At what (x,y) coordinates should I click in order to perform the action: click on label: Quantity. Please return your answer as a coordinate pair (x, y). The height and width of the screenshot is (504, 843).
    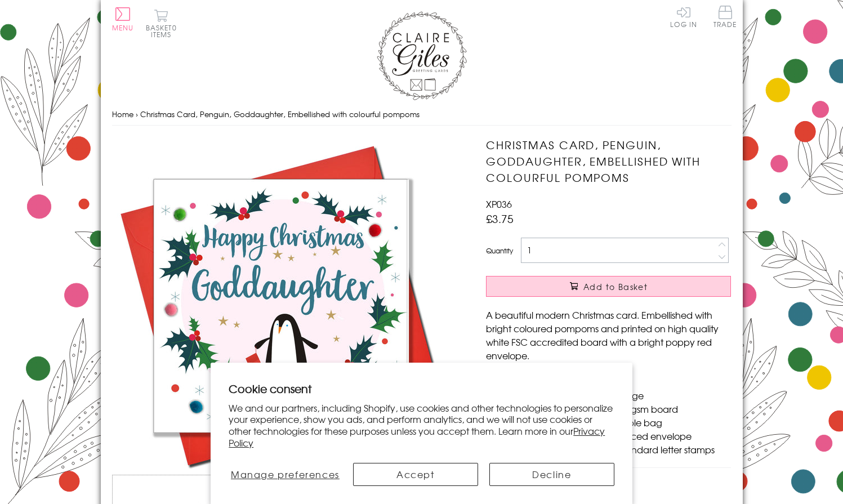
    Looking at the image, I should click on (499, 251).